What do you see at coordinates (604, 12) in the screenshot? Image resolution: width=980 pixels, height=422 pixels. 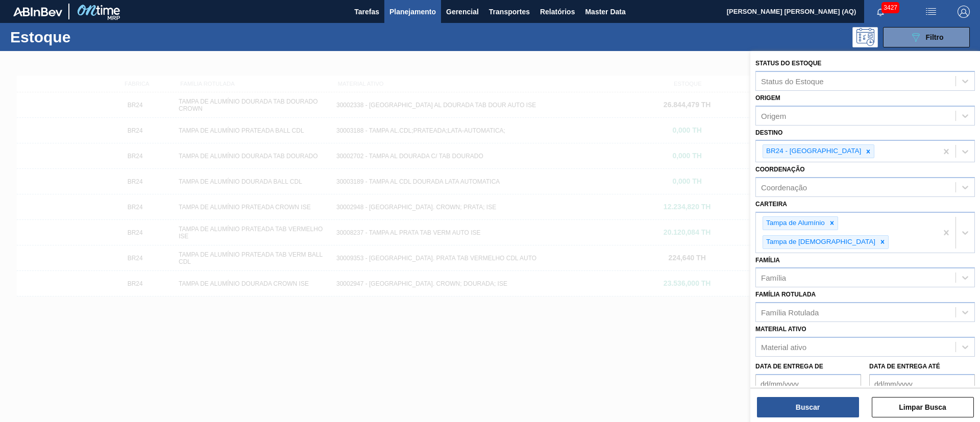 I see `span: Master Data` at bounding box center [604, 12].